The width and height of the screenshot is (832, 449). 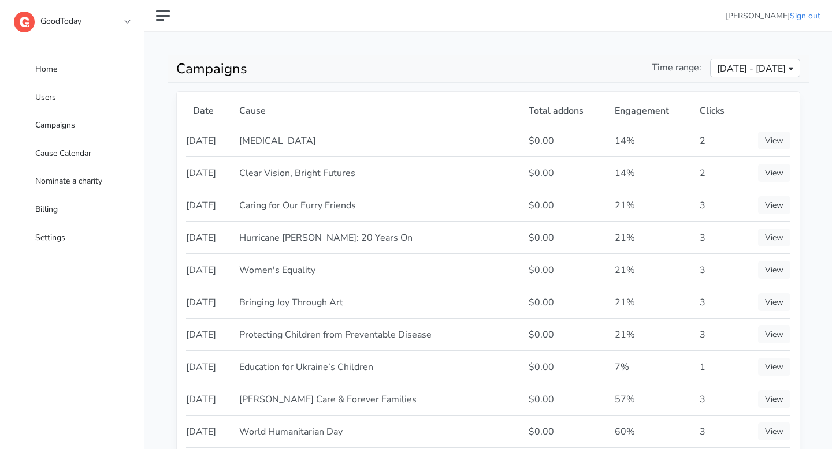 I want to click on img: logo-dashboard-4662da770dd4bea1a8774357aa970c5cb092b4650ab114813ae74da458e76571.svg, so click(x=24, y=22).